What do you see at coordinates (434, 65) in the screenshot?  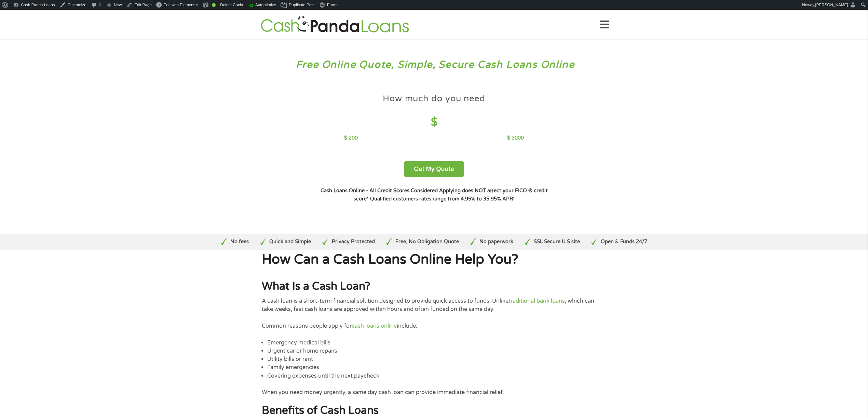 I see `h3: Free Online Quote, Simple, Secure Cash Loans Online` at bounding box center [434, 65].